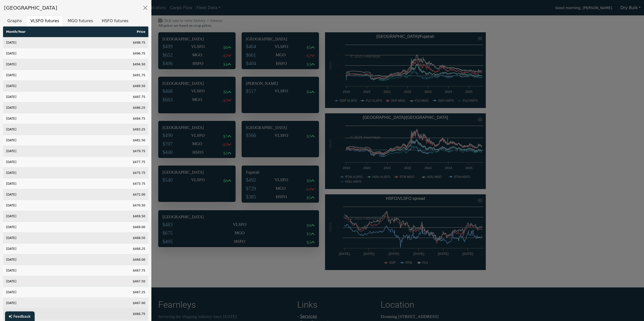  Describe the element at coordinates (118, 97) in the screenshot. I see `td: $487.75` at that location.